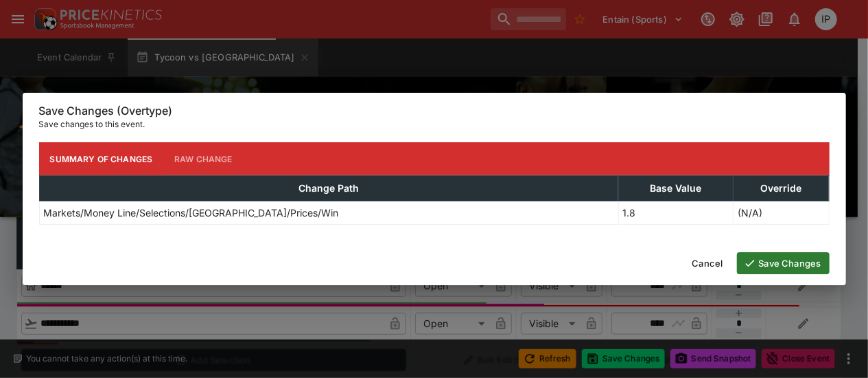 This screenshot has width=868, height=378. I want to click on p: Save changes to this event., so click(434, 124).